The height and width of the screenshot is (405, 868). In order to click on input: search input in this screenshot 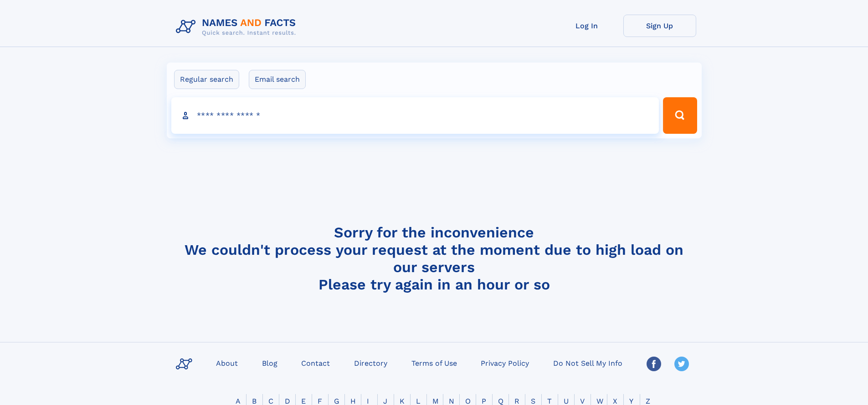, I will do `click(415, 115)`.